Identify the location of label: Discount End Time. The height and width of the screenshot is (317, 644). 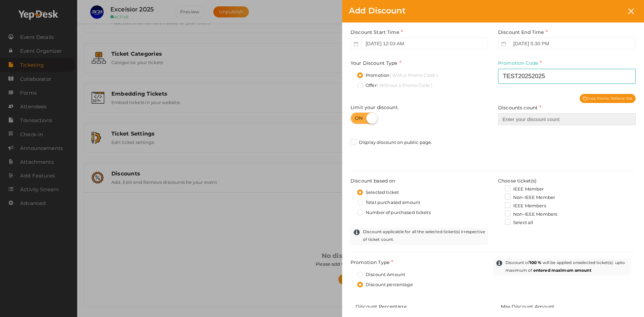
(523, 32).